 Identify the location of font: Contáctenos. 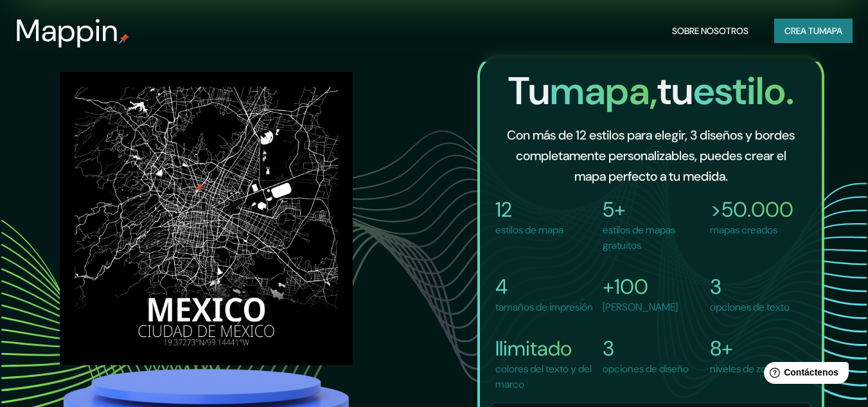
(57, 15).